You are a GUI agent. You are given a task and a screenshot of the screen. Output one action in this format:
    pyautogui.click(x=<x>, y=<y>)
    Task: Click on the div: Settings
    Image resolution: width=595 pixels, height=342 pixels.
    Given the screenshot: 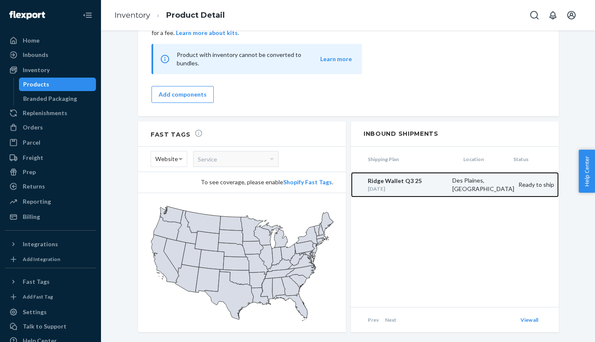 What is the action you would take?
    pyautogui.click(x=35, y=312)
    